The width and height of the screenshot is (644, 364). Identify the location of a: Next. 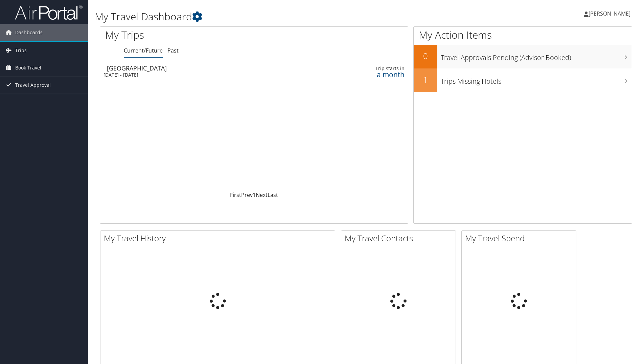
(261, 195).